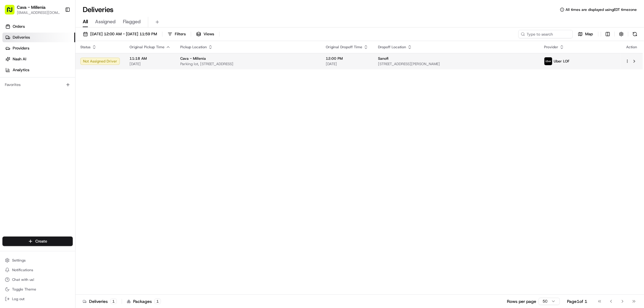  I want to click on span: Filters, so click(180, 34).